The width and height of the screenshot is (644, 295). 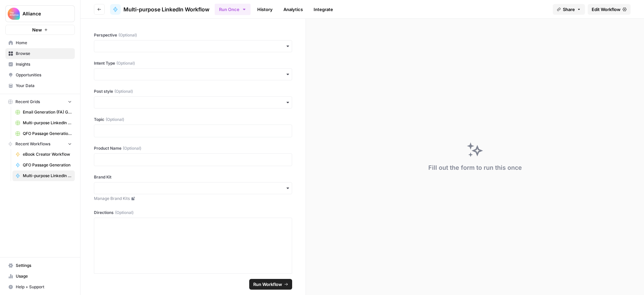 I want to click on a: QFO Passage Generation Grid (PMA), so click(x=43, y=134).